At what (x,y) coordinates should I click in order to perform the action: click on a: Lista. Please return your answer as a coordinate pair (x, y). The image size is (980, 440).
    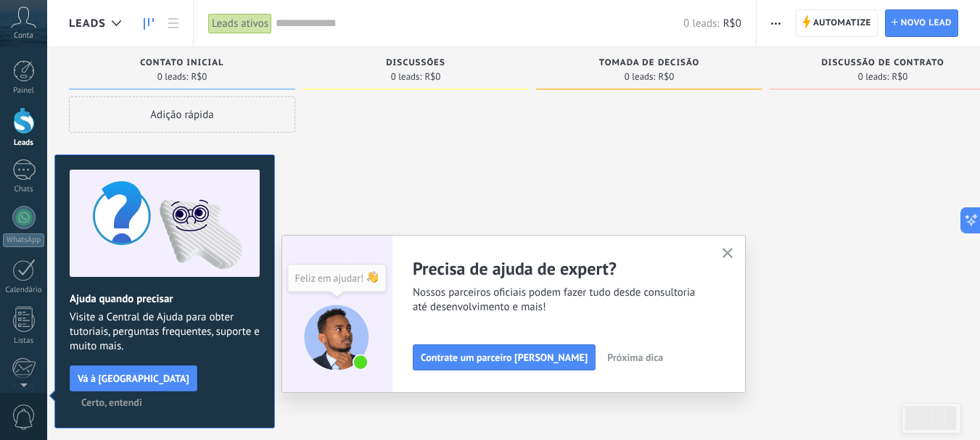
    Looking at the image, I should click on (173, 23).